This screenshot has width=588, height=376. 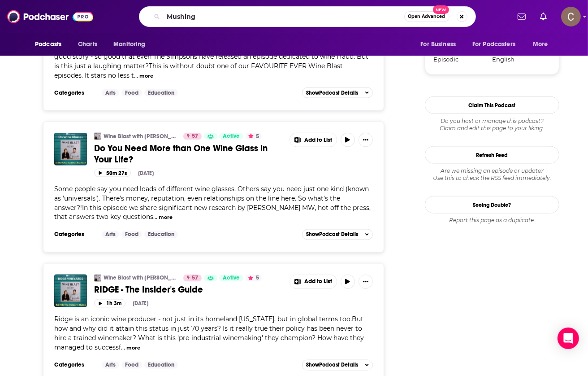 I want to click on a: Podchaser - Follow, Share and Rate Podcasts, so click(x=50, y=17).